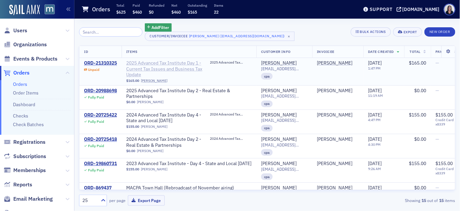 The height and width of the screenshot is (211, 460). I want to click on span: Orders, so click(21, 73).